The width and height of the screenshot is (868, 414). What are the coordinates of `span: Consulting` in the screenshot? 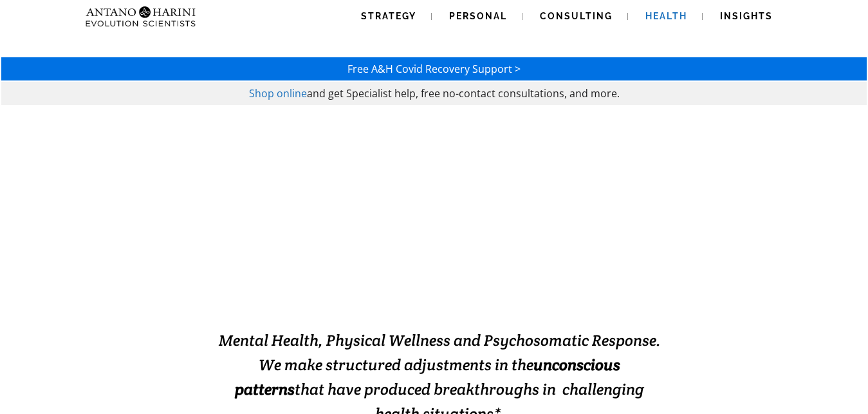 It's located at (576, 16).